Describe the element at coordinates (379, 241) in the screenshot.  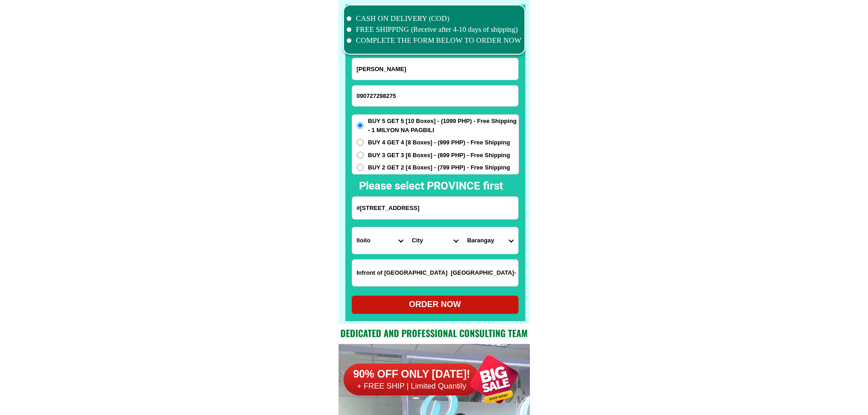
I see `select: Select province` at that location.